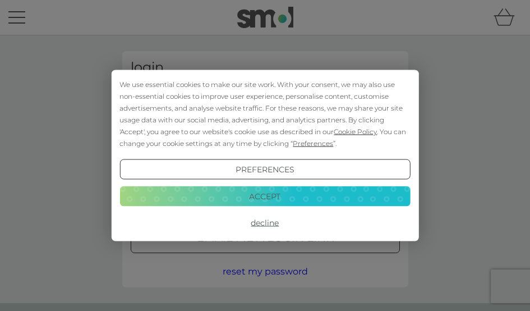 The image size is (530, 311). Describe the element at coordinates (355, 131) in the screenshot. I see `span: Cookie Policy` at that location.